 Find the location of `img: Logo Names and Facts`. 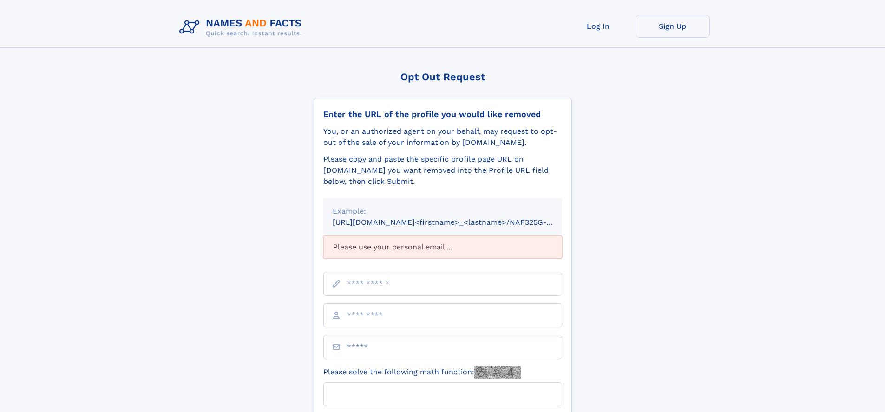

img: Logo Names and Facts is located at coordinates (242, 27).